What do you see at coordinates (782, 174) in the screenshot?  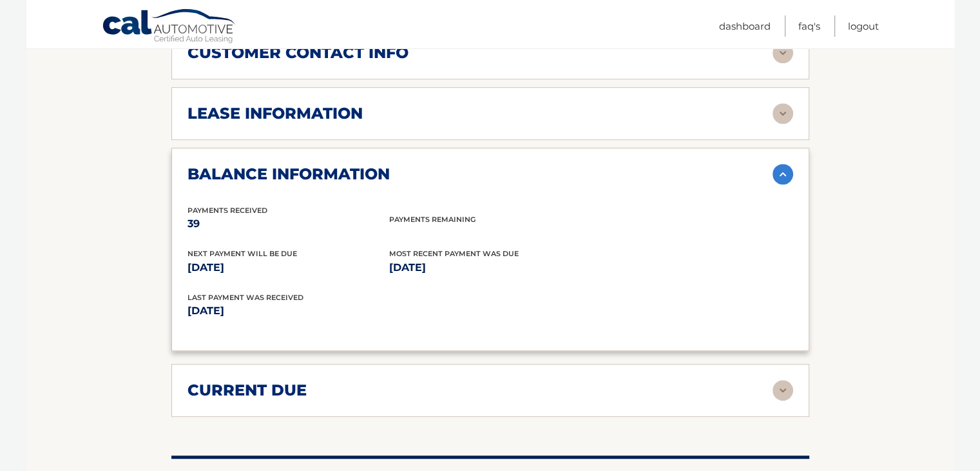 I see `img: accordion-active.svg` at bounding box center [782, 174].